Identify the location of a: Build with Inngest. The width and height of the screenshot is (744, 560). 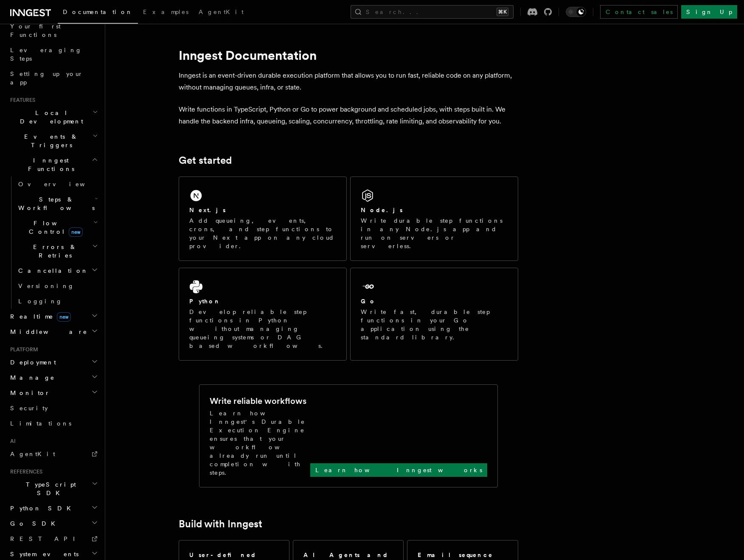
(221, 524).